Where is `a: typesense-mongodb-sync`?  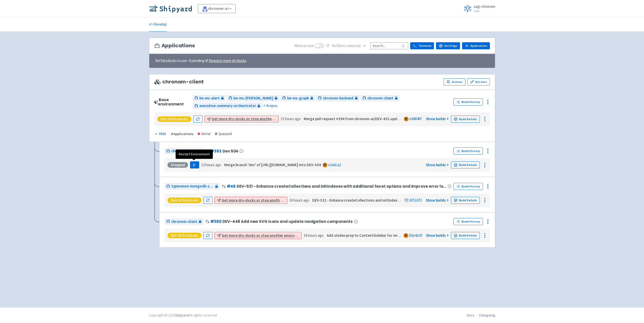
a: typesense-mongodb-sync is located at coordinates (192, 186).